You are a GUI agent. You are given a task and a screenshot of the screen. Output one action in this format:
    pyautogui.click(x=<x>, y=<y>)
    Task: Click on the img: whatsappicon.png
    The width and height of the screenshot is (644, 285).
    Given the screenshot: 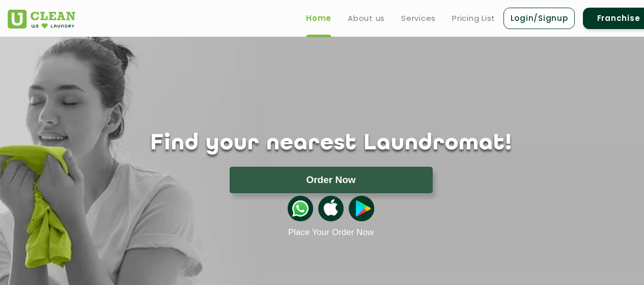 What is the action you would take?
    pyautogui.click(x=300, y=208)
    